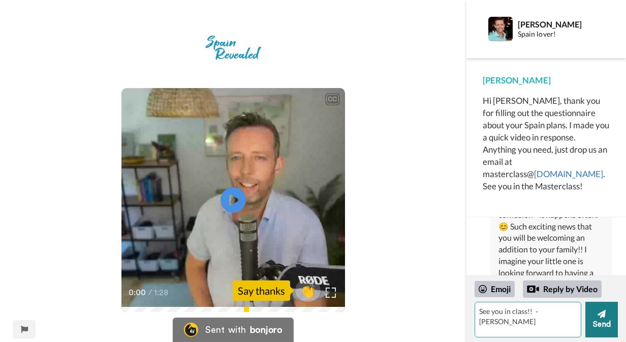 This screenshot has width=626, height=342. Describe the element at coordinates (233, 48) in the screenshot. I see `img: 06906c8b-eeae-4fc1-9b3e-93850d61b61a` at that location.